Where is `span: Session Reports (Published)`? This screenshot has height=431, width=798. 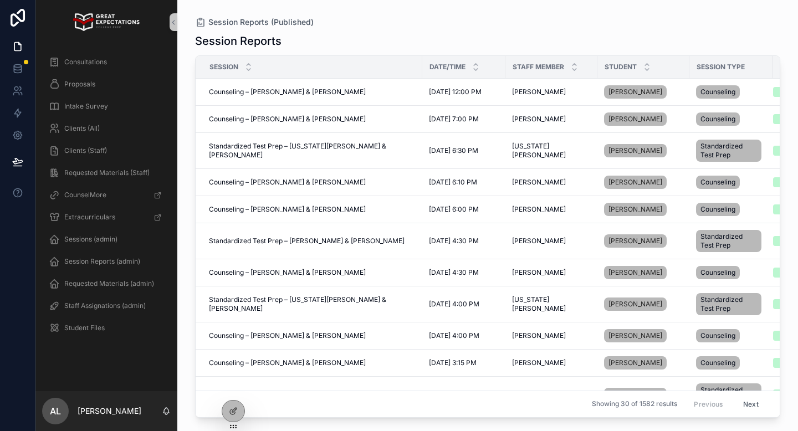 span: Session Reports (Published) is located at coordinates (261, 22).